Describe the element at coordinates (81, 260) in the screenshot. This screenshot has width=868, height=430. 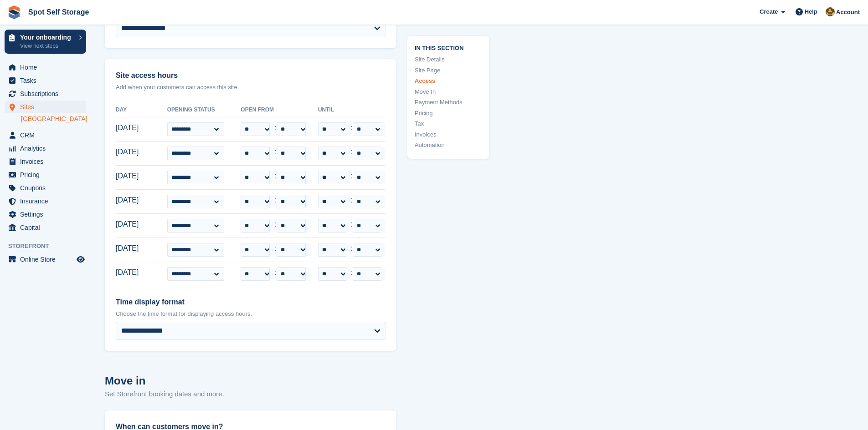
I see `a: Preview store` at that location.